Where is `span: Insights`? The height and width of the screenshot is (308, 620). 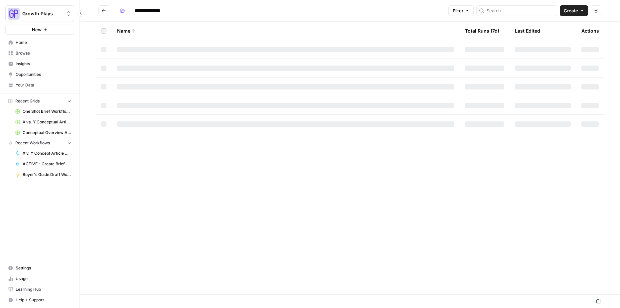 span: Insights is located at coordinates (43, 64).